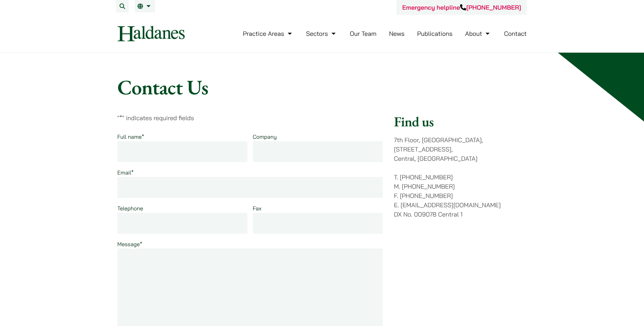  Describe the element at coordinates (435, 33) in the screenshot. I see `a: Publications` at that location.